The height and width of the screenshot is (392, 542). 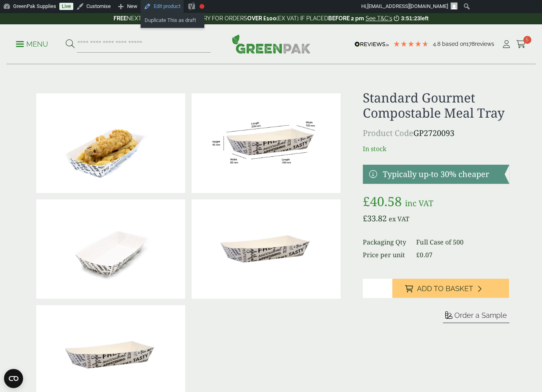 I want to click on a: Duplicate This as draft, so click(x=172, y=20).